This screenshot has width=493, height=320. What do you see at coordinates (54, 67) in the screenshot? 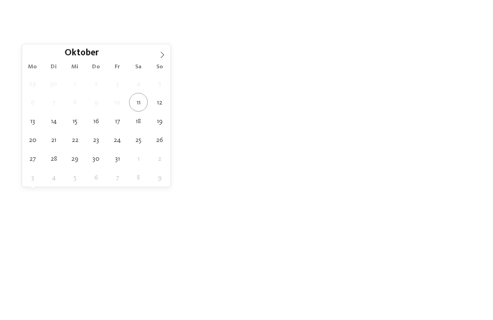
I see `span: Di` at bounding box center [54, 67].